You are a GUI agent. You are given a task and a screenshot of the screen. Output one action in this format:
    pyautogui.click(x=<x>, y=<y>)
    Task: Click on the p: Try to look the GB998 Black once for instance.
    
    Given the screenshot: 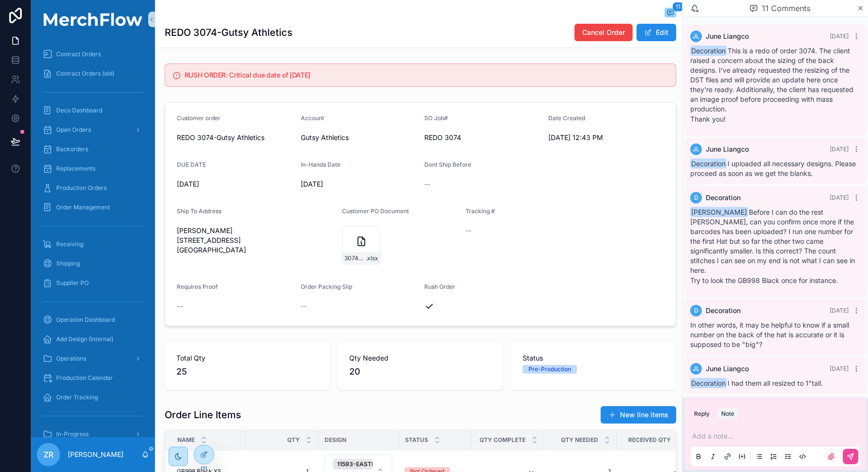 What is the action you would take?
    pyautogui.click(x=775, y=280)
    